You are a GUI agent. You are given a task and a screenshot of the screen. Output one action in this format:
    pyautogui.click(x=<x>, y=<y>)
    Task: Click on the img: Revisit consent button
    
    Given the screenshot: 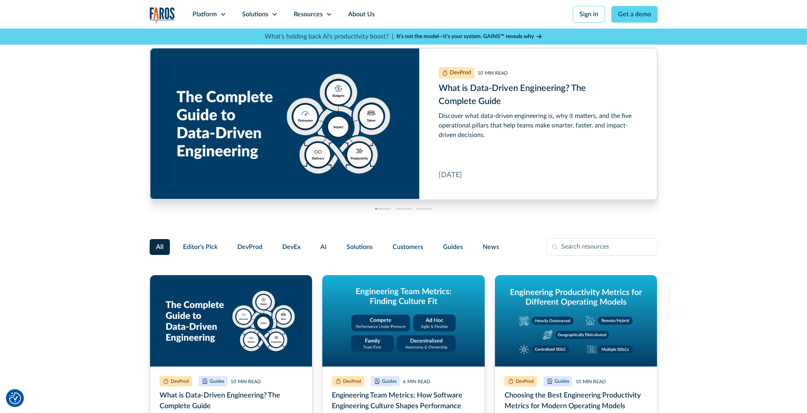 What is the action you would take?
    pyautogui.click(x=15, y=398)
    